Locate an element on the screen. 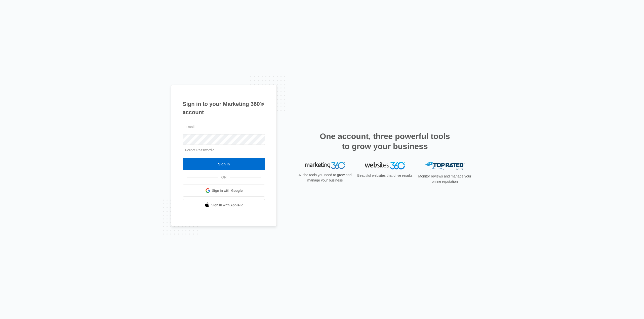 The width and height of the screenshot is (644, 319). h1: Sign in to your Marketing 360® account is located at coordinates (224, 108).